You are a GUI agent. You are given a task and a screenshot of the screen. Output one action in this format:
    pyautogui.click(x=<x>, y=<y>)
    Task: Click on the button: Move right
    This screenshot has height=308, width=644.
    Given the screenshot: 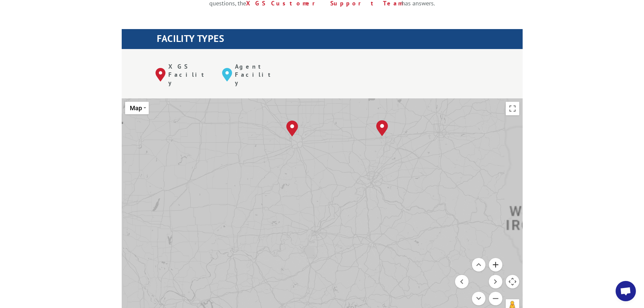 What is the action you would take?
    pyautogui.click(x=496, y=282)
    